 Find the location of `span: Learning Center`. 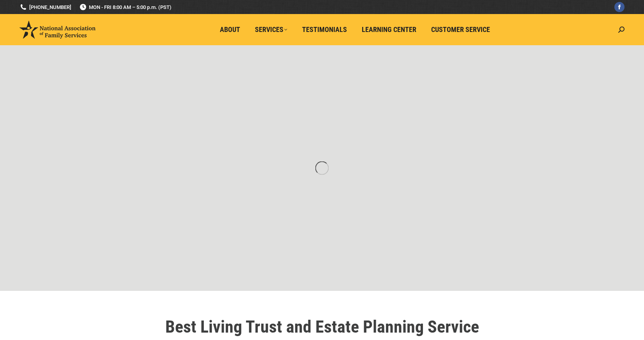

span: Learning Center is located at coordinates (389, 30).